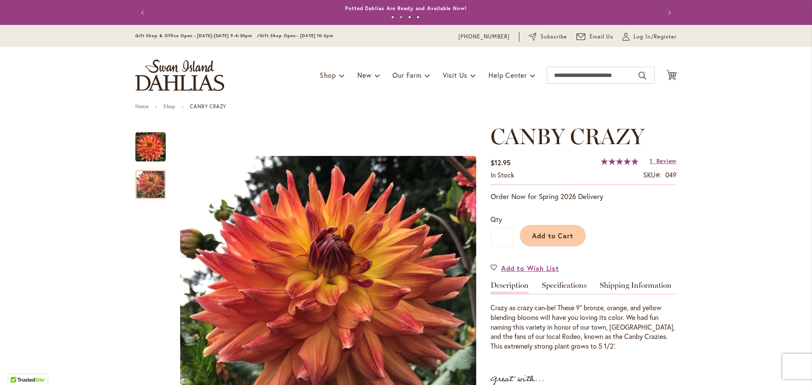 This screenshot has height=385, width=812. What do you see at coordinates (619, 161) in the screenshot?
I see `div: 100%` at bounding box center [619, 161].